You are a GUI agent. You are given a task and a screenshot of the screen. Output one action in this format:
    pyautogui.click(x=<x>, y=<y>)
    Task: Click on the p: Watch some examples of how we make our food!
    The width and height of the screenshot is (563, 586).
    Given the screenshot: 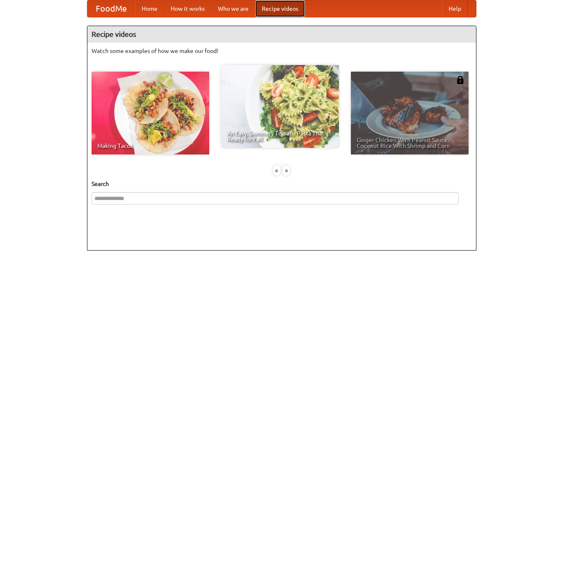 What is the action you would take?
    pyautogui.click(x=281, y=51)
    